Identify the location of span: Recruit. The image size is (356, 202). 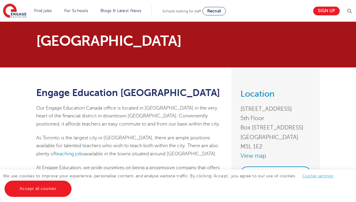
(214, 11).